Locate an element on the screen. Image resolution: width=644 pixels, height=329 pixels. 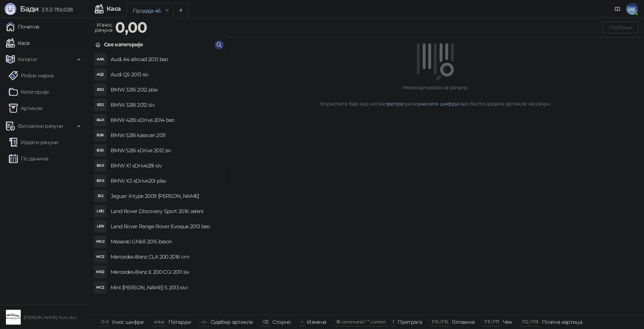
h4: BMW 328i 2012 plav is located at coordinates (165, 90).